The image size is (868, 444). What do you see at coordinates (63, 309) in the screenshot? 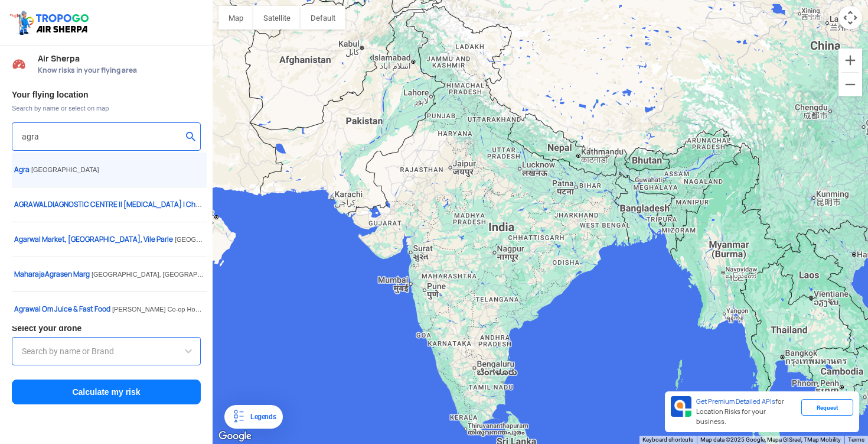
I see `span: wal Om Juice & Fast Food` at bounding box center [63, 309].